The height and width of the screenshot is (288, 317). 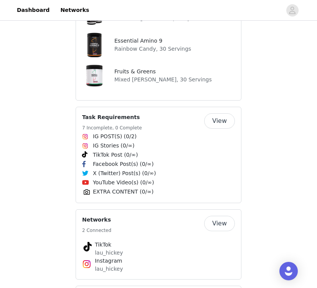 What do you see at coordinates (112, 117) in the screenshot?
I see `h4: Task Requirements` at bounding box center [112, 117].